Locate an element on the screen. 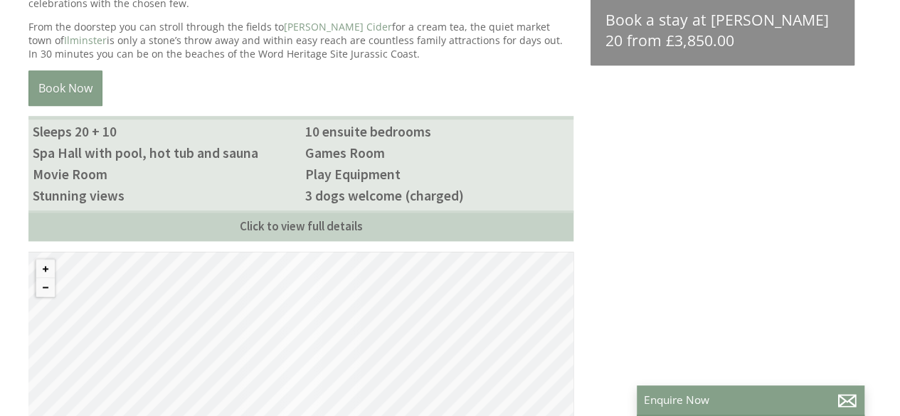 The width and height of the screenshot is (900, 416). button: Zoom out is located at coordinates (46, 287).